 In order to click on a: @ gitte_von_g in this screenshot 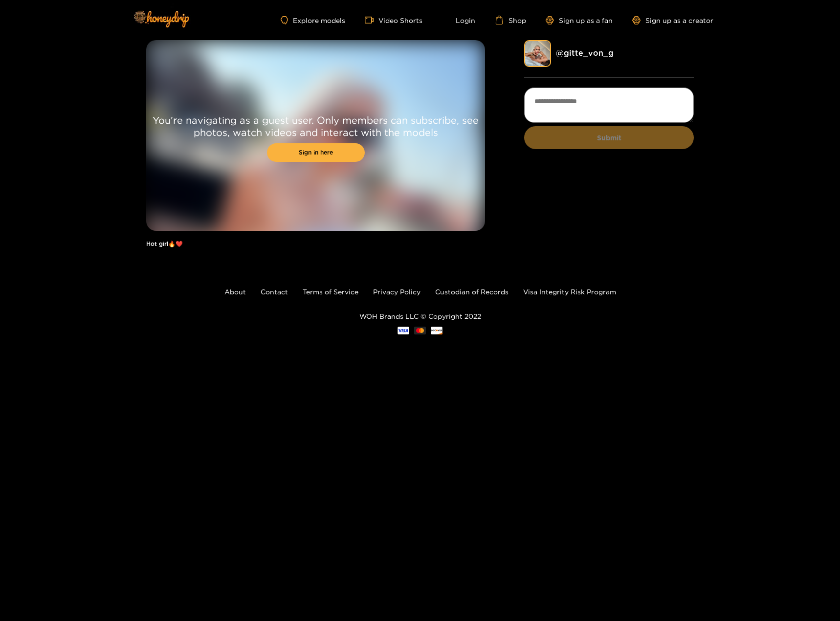, I will do `click(584, 53)`.